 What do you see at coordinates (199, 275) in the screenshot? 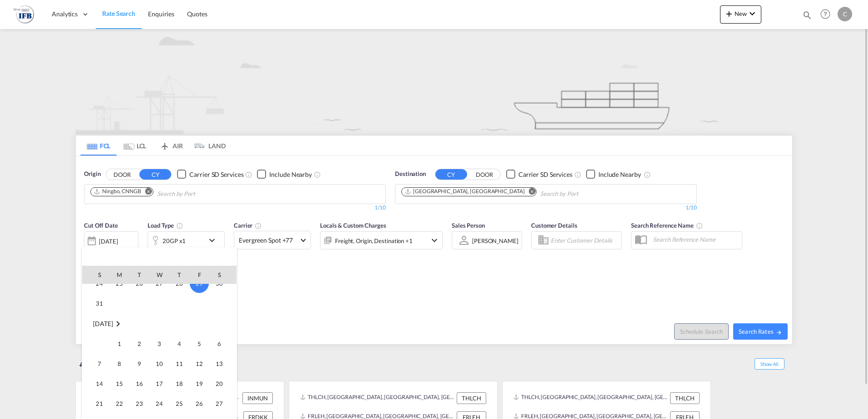
I see `th: F` at bounding box center [199, 275].